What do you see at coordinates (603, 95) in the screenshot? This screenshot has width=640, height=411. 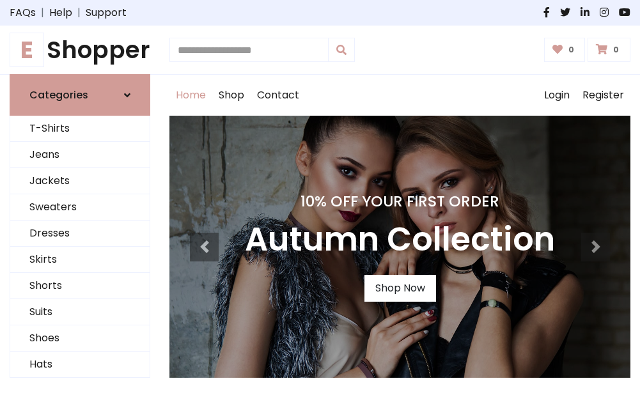 I see `a: Register` at bounding box center [603, 95].